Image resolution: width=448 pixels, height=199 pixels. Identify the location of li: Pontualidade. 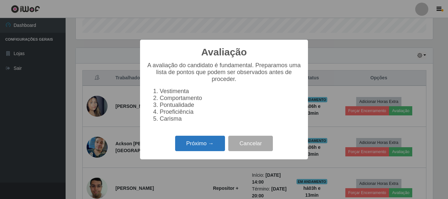
(231, 105).